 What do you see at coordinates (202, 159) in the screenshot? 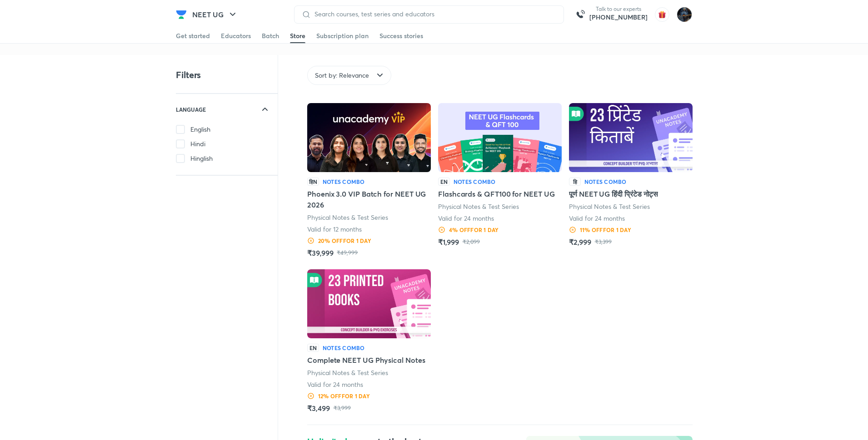
I see `span: Hinglish` at bounding box center [202, 159].